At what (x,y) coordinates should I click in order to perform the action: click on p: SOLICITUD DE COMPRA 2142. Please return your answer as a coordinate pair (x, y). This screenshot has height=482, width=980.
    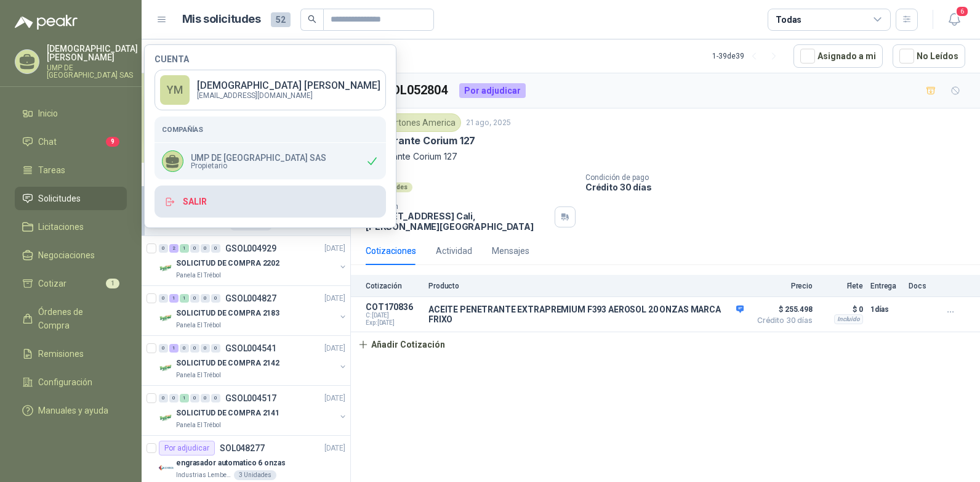
    Looking at the image, I should click on (228, 363).